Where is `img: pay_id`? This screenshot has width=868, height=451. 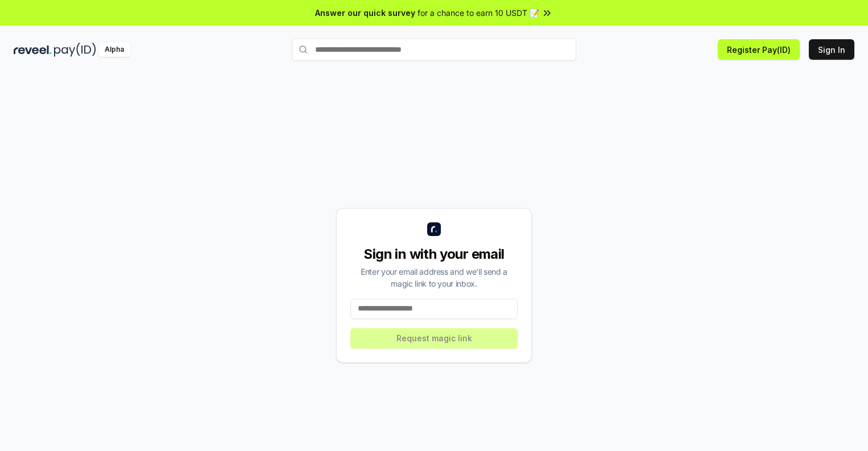
img: pay_id is located at coordinates (75, 50).